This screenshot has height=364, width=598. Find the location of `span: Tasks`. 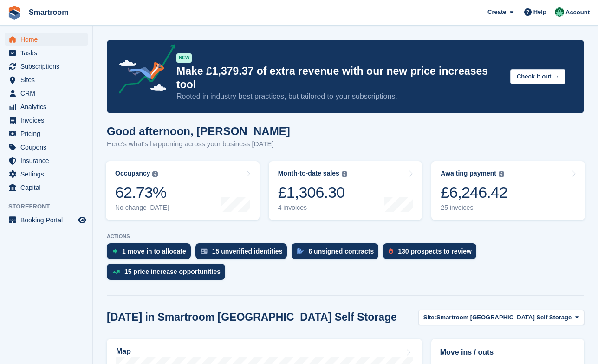

span: Tasks is located at coordinates (48, 53).